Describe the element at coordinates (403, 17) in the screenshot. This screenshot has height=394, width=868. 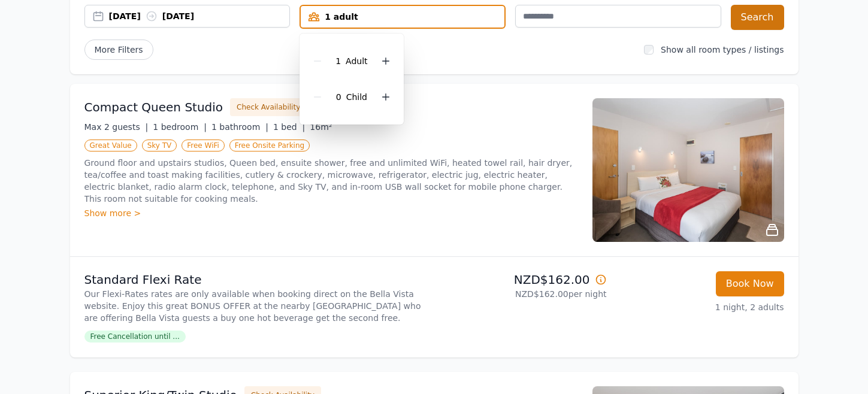
I see `div: 1 adult` at that location.